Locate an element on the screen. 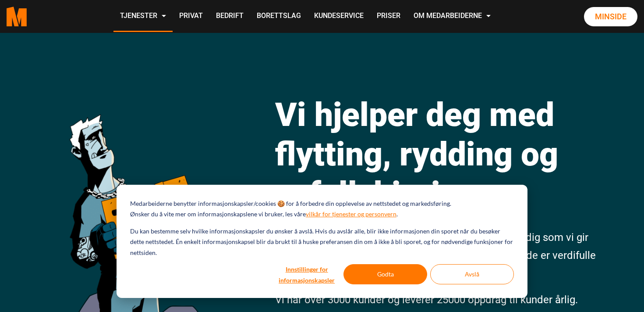 The height and width of the screenshot is (312, 644). a: Om Medarbeiderne is located at coordinates (452, 16).